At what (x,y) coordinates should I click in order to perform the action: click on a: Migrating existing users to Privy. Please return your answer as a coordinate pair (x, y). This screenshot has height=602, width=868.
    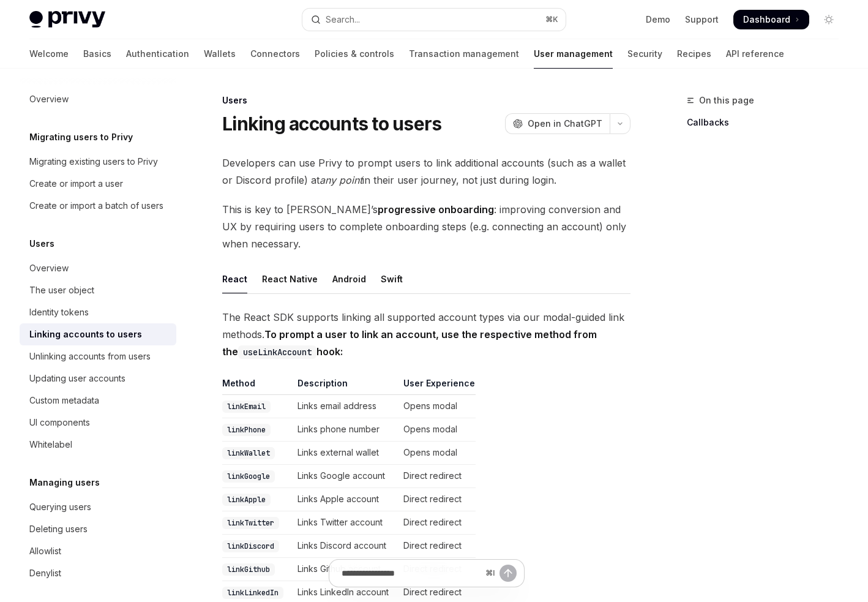
    Looking at the image, I should click on (98, 162).